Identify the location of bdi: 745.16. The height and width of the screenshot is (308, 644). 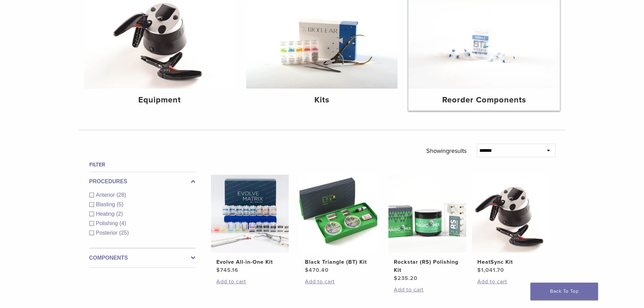
(227, 270).